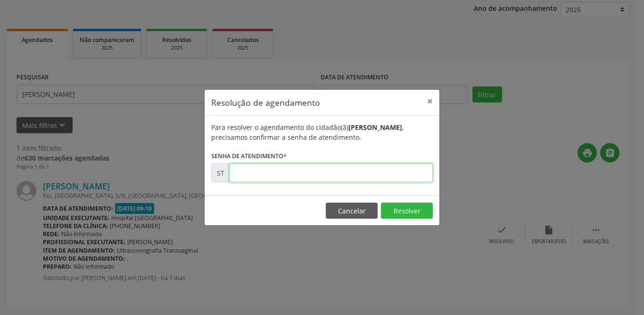  I want to click on button: Close, so click(430, 101).